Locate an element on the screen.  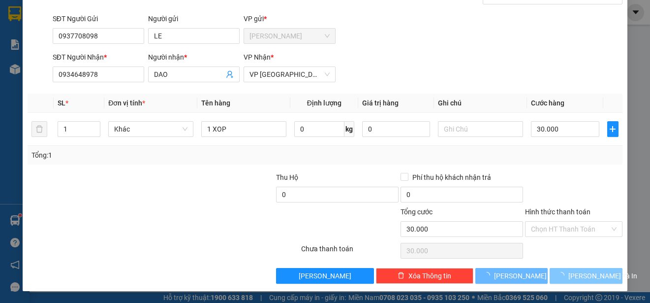
span: user-add is located at coordinates (230, 74).